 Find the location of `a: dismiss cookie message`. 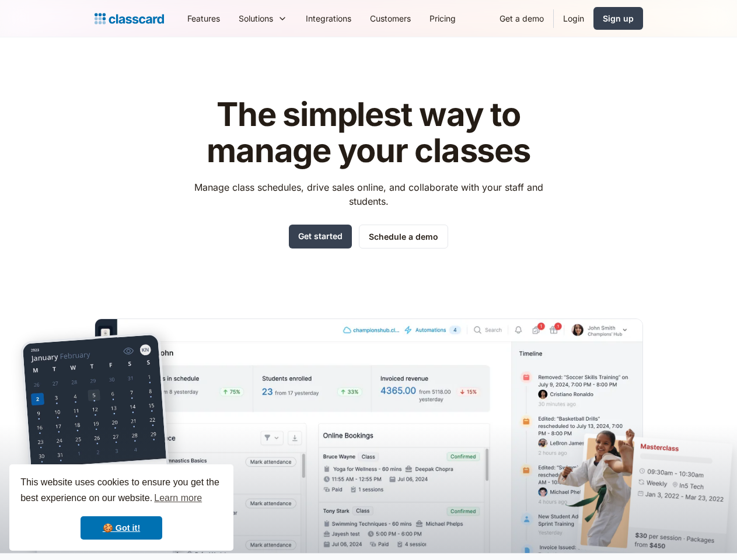

a: dismiss cookie message is located at coordinates (121, 528).